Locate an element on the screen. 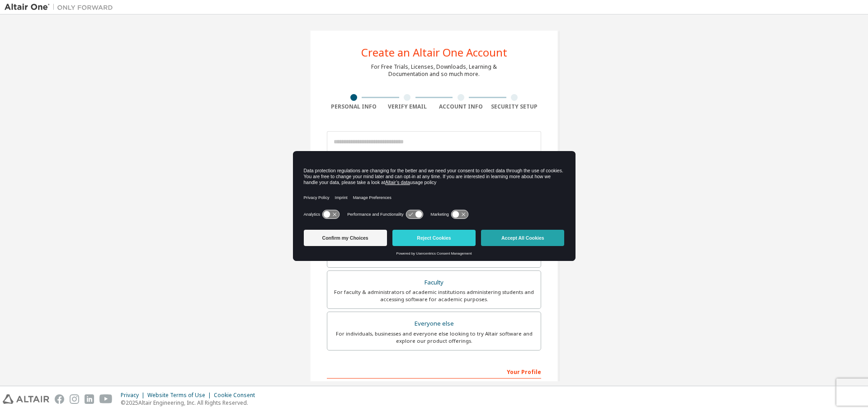  div: For Free Trials, Licenses, Downloads, Learning & Documentation and so much more. is located at coordinates (434, 70).